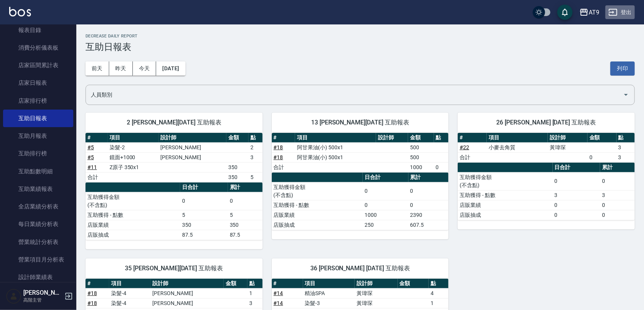 The width and height of the screenshot is (644, 310). Describe the element at coordinates (589, 12) in the screenshot. I see `button: AT9` at that location.